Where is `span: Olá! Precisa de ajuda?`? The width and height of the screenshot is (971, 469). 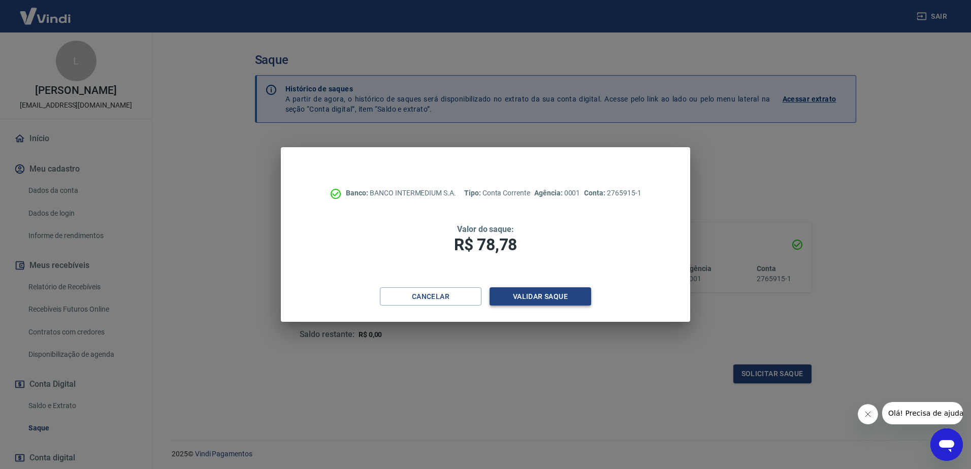
span: Olá! Precisa de ajuda? is located at coordinates (46, 11).